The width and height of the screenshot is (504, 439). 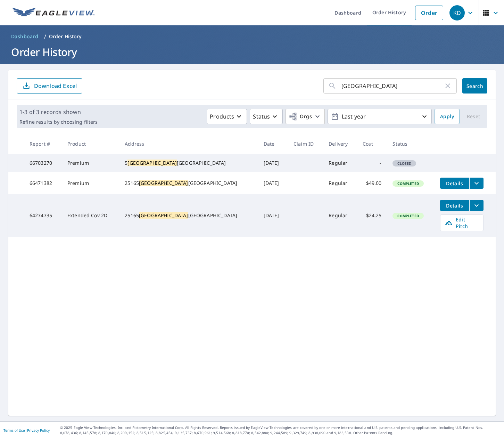 What do you see at coordinates (475, 86) in the screenshot?
I see `span: Search` at bounding box center [475, 86].